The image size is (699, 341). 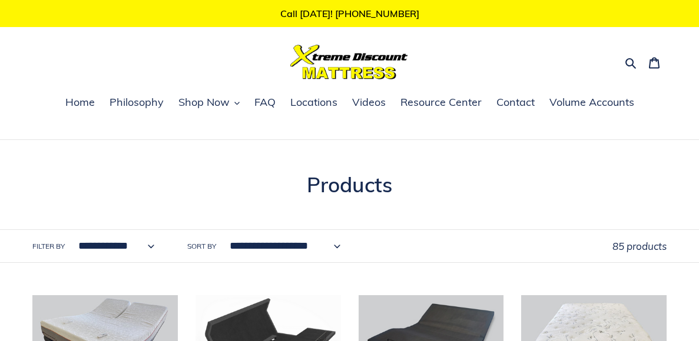 What do you see at coordinates (592, 102) in the screenshot?
I see `span: Volume Accounts` at bounding box center [592, 102].